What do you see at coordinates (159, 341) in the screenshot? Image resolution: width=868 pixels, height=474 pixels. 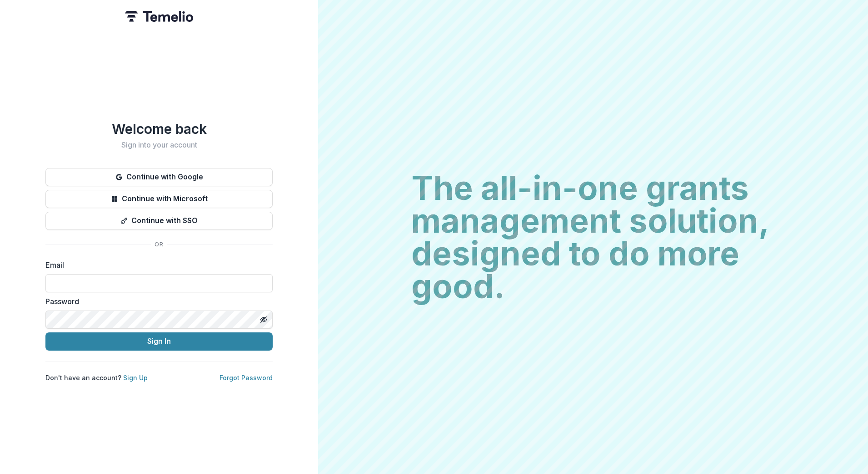 I see `button: Sign In` at bounding box center [159, 341].